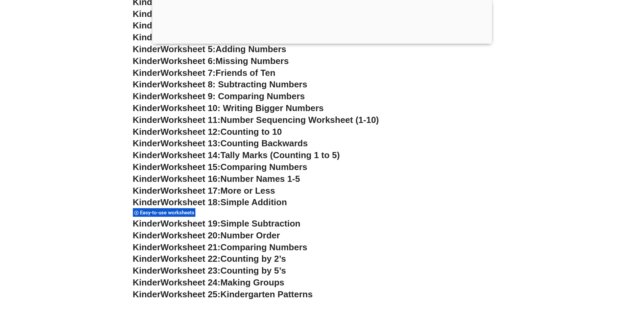 This screenshot has width=644, height=320. Describe the element at coordinates (253, 258) in the screenshot. I see `span: Counting by 2’s` at that location.